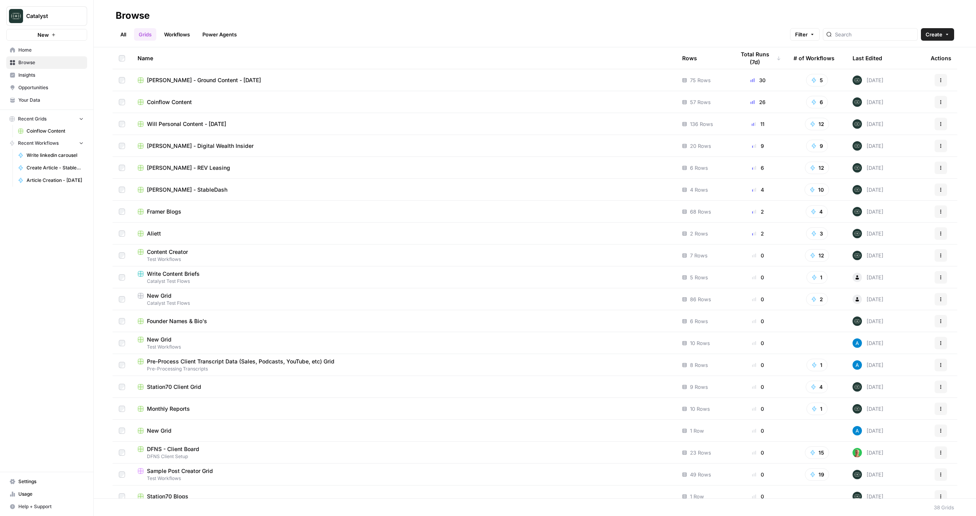 This screenshot has width=976, height=516. Describe the element at coordinates (50, 16) in the screenshot. I see `span: Catalyst` at that location.